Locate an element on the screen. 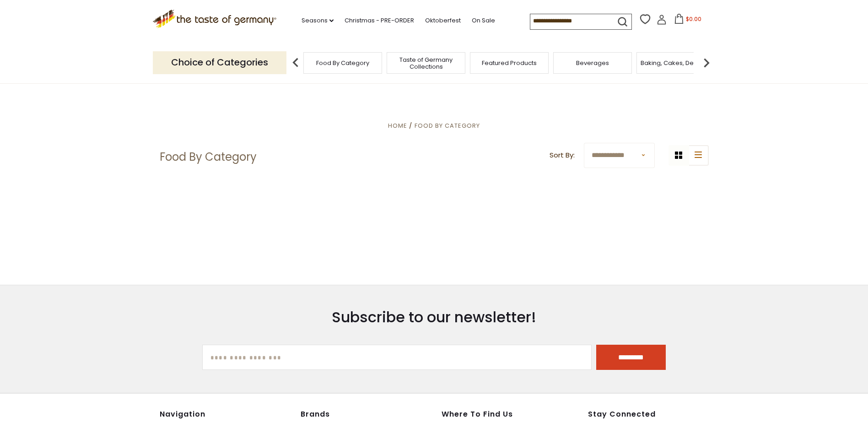 This screenshot has width=868, height=423. span: Beverages is located at coordinates (592, 63).